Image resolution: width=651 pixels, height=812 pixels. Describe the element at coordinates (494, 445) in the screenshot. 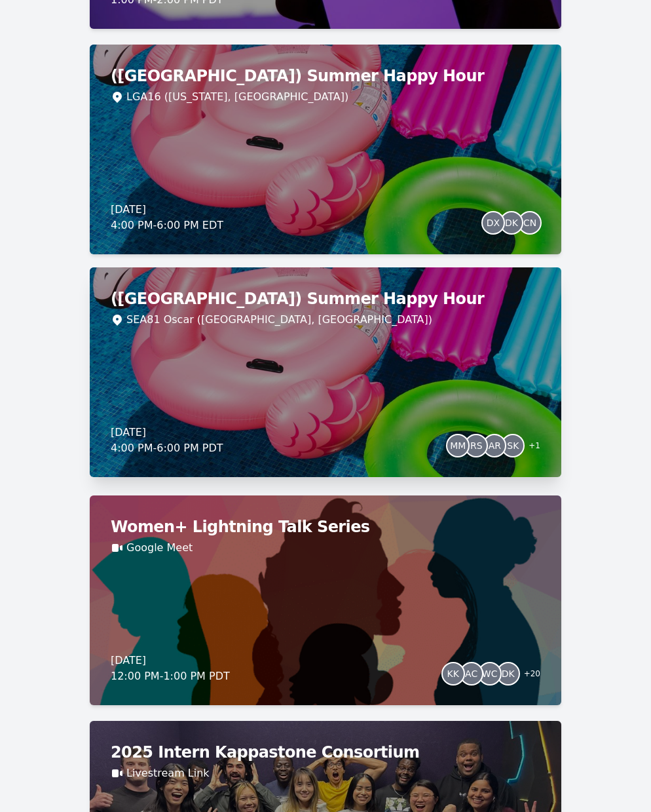

I see `span: AR` at that location.